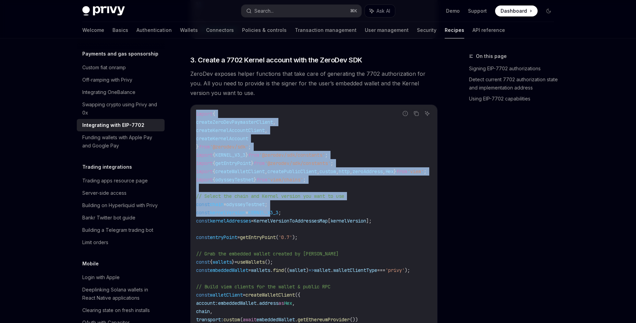 This screenshot has width=636, height=323. What do you see at coordinates (270, 196) in the screenshot?
I see `span: // Select the chain and Kernel version you want to use` at bounding box center [270, 196].